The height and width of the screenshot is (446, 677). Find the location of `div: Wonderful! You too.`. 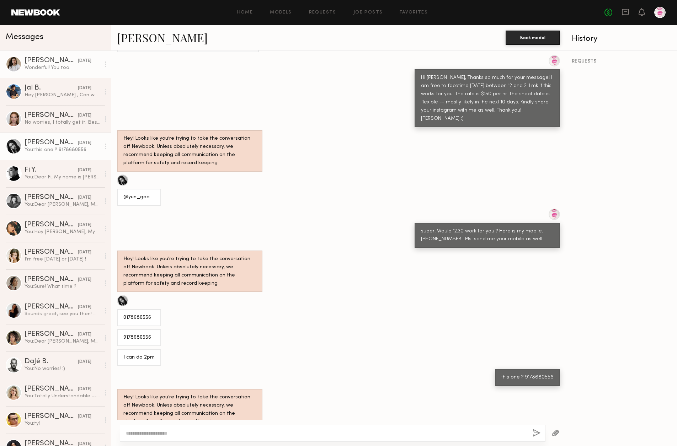

div: Wonderful! You too. is located at coordinates (62, 68).